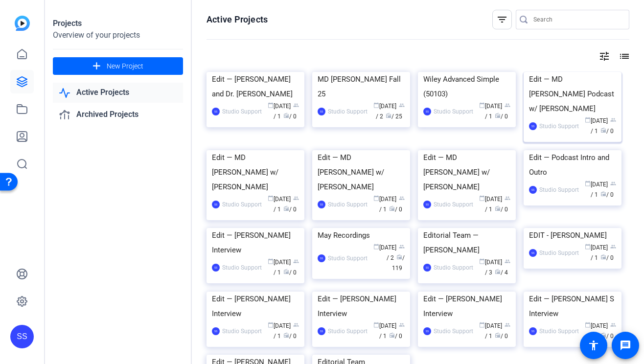 The image size is (644, 364). What do you see at coordinates (502, 19) in the screenshot?
I see `mat-icon: filter_list` at bounding box center [502, 19].